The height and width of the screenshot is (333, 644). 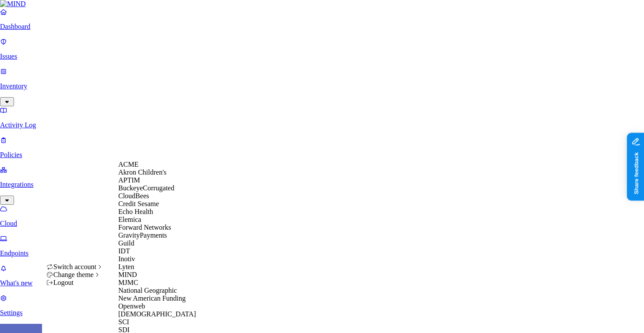 What do you see at coordinates (126, 266) in the screenshot?
I see `span: Lyten` at bounding box center [126, 266].